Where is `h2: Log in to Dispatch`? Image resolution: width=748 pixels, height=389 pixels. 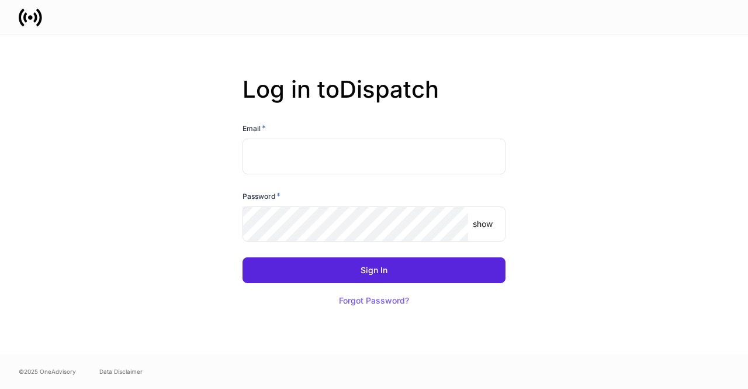
h2: Log in to Dispatch is located at coordinates (374, 99).